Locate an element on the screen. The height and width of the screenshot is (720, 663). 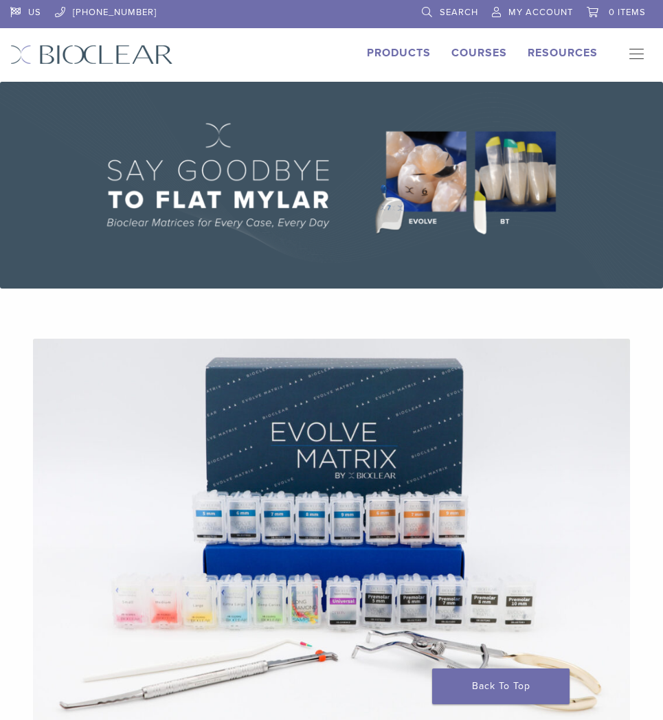
img: Bioclear is located at coordinates (91, 54).